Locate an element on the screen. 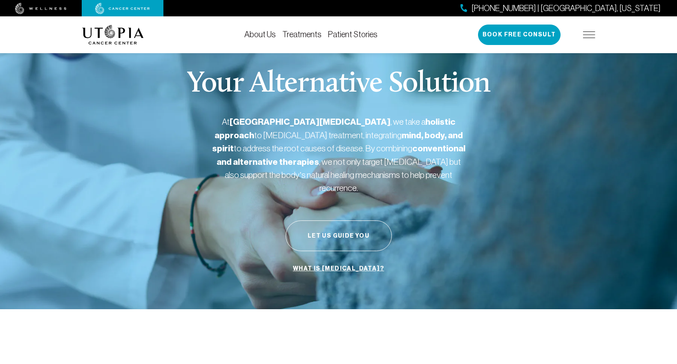  p: Your Alternative Solution is located at coordinates (338, 84).